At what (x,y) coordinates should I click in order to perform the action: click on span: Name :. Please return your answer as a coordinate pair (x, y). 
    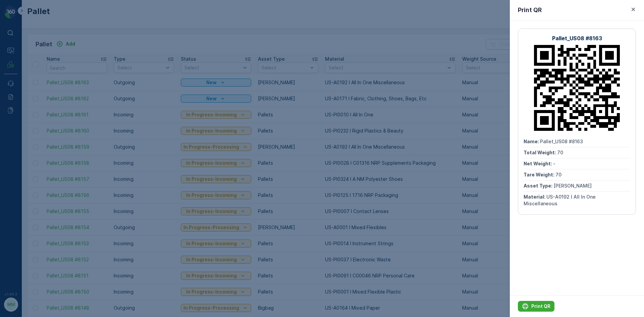
    Looking at the image, I should click on (531, 141).